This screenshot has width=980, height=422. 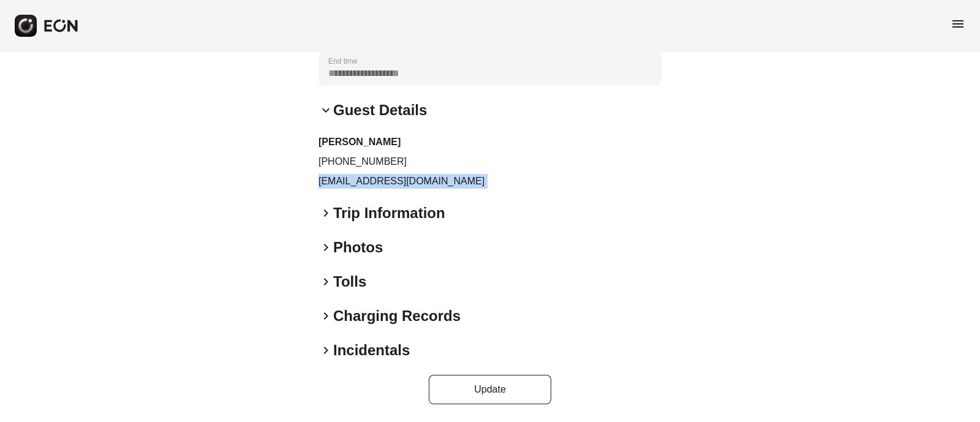 What do you see at coordinates (490, 389) in the screenshot?
I see `button: Update` at bounding box center [490, 389].